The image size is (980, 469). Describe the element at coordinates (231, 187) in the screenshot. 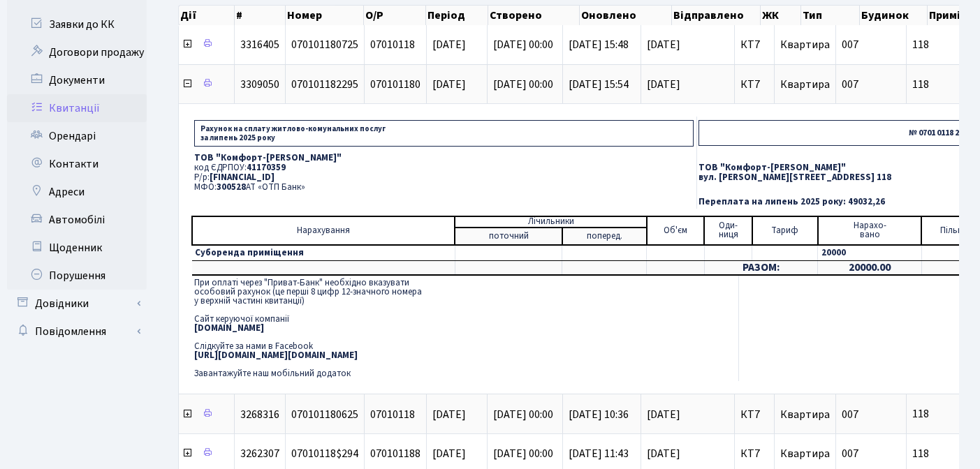

I see `span: 300528` at that location.